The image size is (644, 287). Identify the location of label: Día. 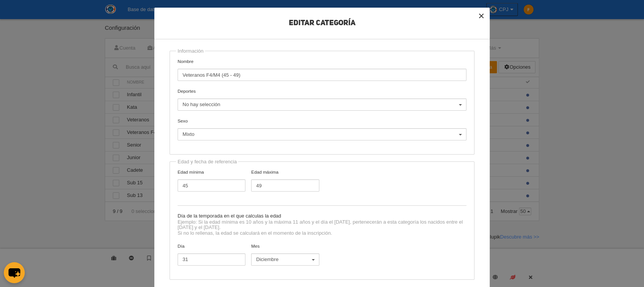
(211, 254).